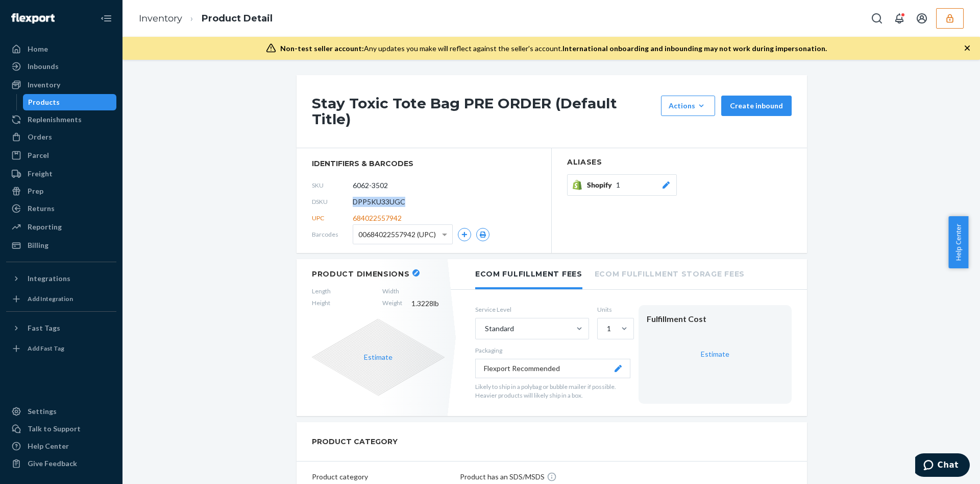 This screenshot has height=484, width=980. Describe the element at coordinates (715, 319) in the screenshot. I see `div: Fulfillment Cost` at that location.